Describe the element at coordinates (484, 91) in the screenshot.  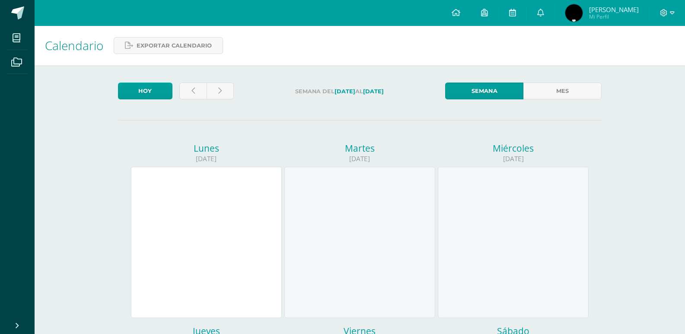
I see `a: Semana` at that location.